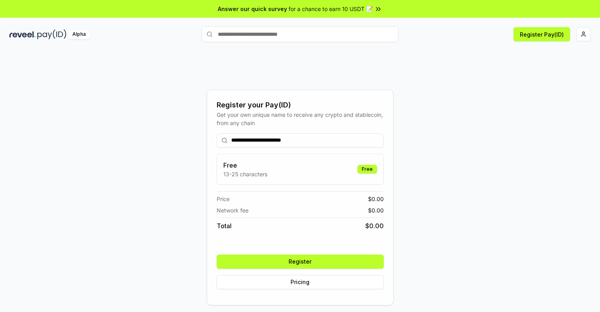  I want to click on div: Get your own unique name to receive any crypto and stablecoin, from any chain, so click(300, 119).